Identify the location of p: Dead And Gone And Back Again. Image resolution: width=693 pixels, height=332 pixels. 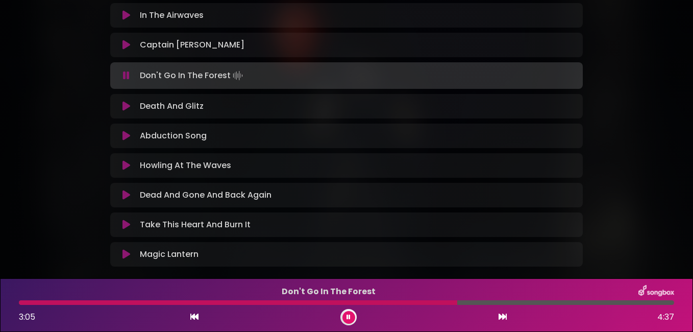
(358, 195).